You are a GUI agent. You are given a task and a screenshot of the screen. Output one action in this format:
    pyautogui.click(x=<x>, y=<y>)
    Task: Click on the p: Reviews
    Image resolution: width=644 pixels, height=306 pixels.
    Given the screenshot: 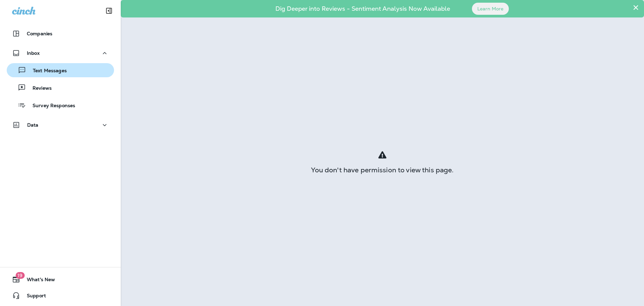 What is the action you would take?
    pyautogui.click(x=38, y=88)
    